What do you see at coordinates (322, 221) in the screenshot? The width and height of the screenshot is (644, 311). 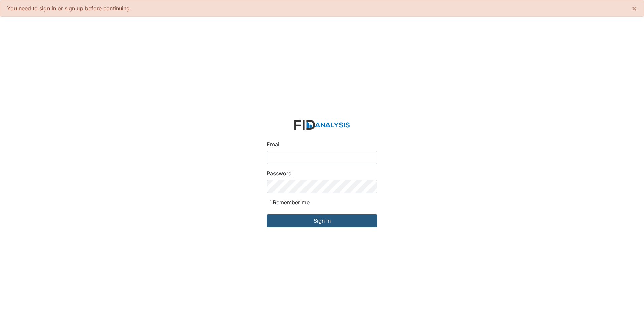 I see `input: Sign in` at bounding box center [322, 221].